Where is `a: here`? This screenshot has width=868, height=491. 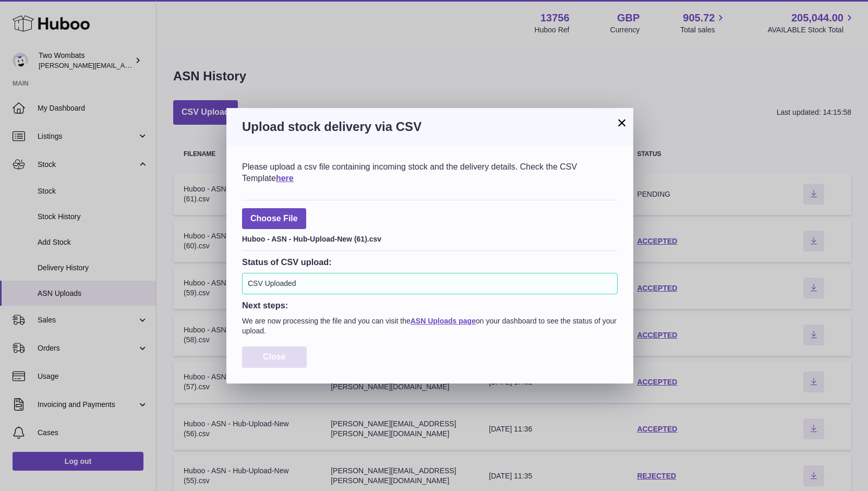
a: here is located at coordinates (285, 178).